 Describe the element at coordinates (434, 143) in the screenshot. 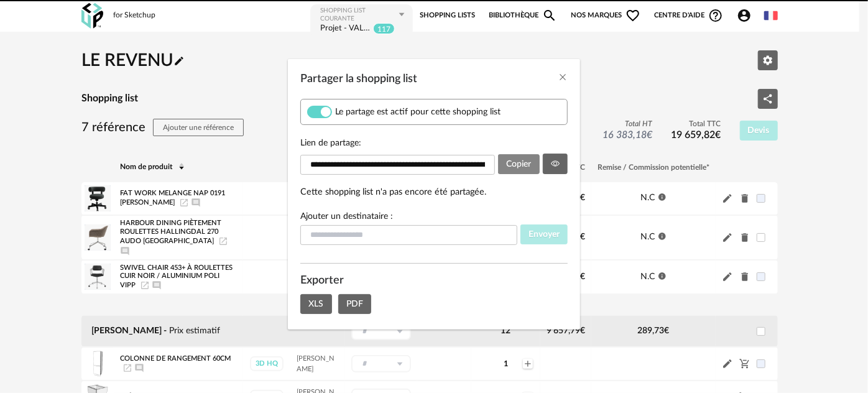

I see `label: Lien de partage:` at that location.